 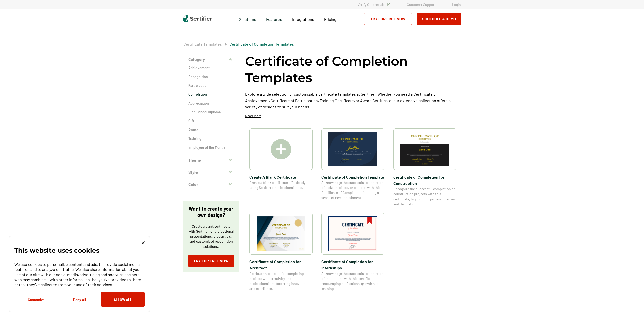 What do you see at coordinates (211, 139) in the screenshot?
I see `h2: Training` at bounding box center [211, 139].